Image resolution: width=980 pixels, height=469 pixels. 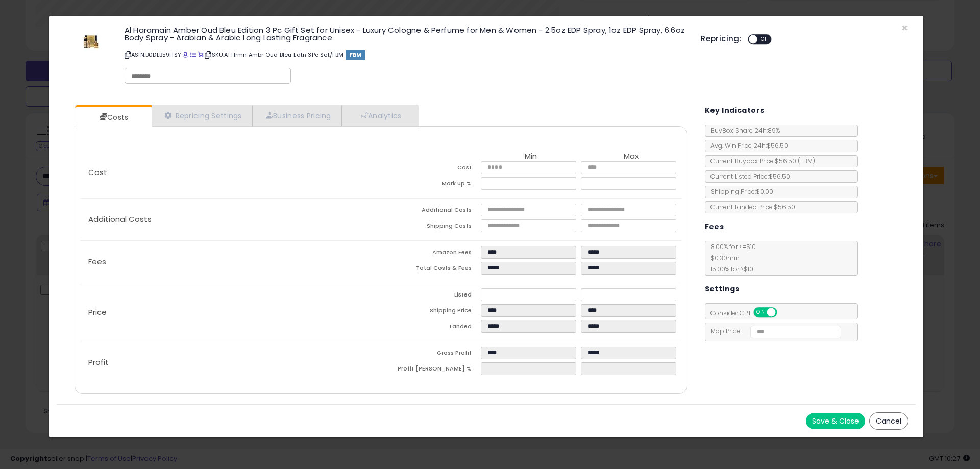 I want to click on img: 31Jge2UHgPL._SL60_.jpg, so click(x=91, y=42).